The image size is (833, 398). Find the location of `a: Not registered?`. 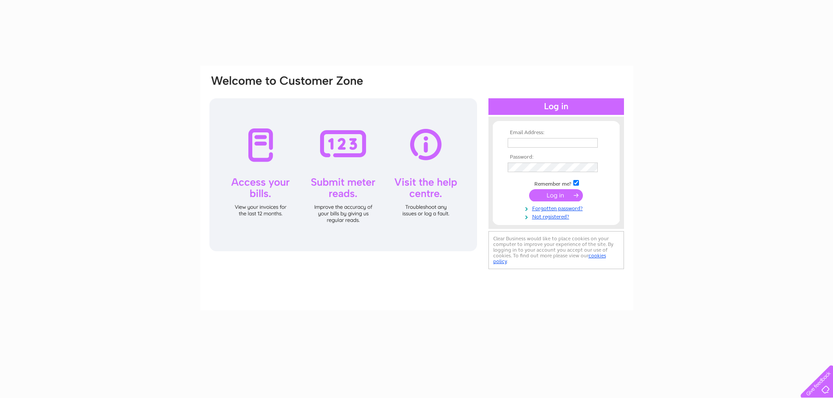

a: Not registered? is located at coordinates (557, 216).